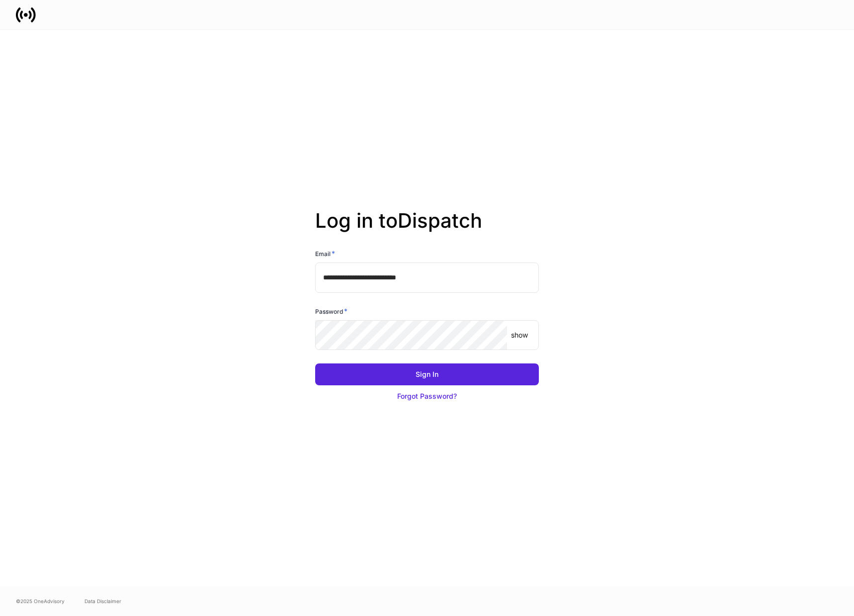  What do you see at coordinates (427, 375) in the screenshot?
I see `div: Sign In` at bounding box center [427, 375].